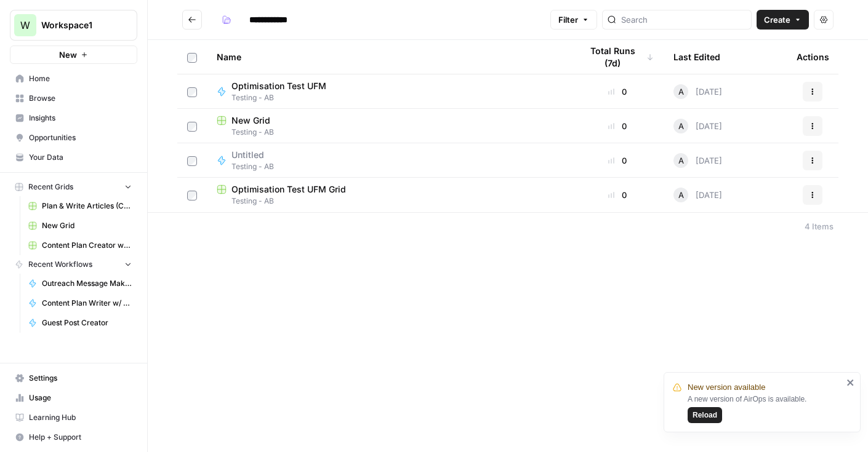  I want to click on div: Last Edited, so click(697, 56).